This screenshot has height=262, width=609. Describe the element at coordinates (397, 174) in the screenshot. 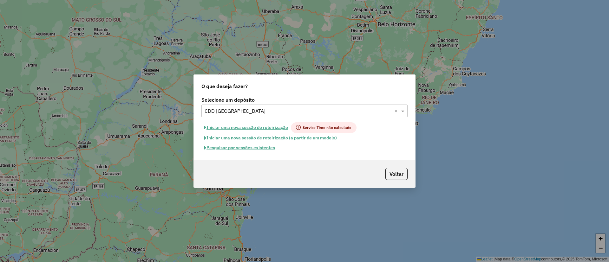

I see `button: Voltar` at that location.